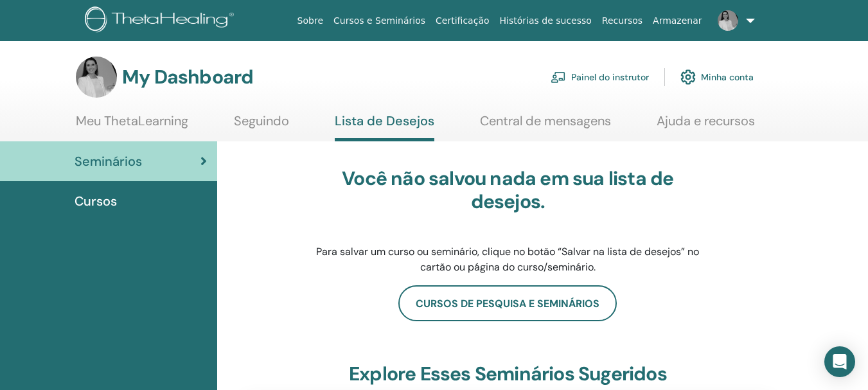 The image size is (868, 390). What do you see at coordinates (545, 20) in the screenshot?
I see `a: Histórias de sucesso` at bounding box center [545, 20].